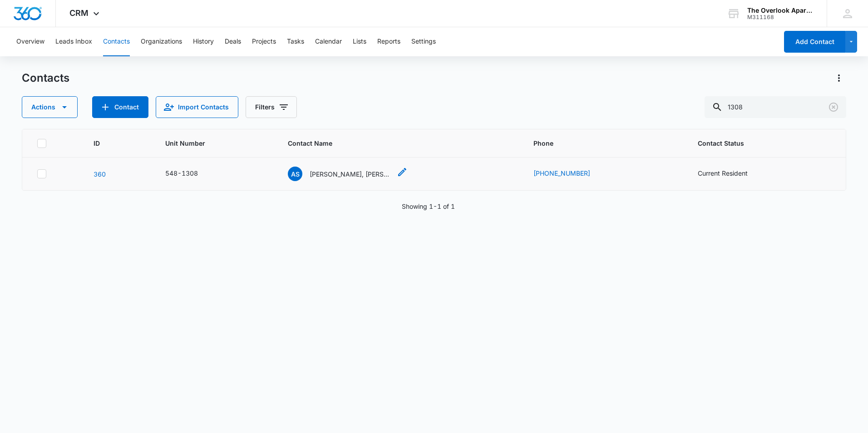 The image size is (868, 433). Describe the element at coordinates (295, 42) in the screenshot. I see `button: Tasks` at that location.